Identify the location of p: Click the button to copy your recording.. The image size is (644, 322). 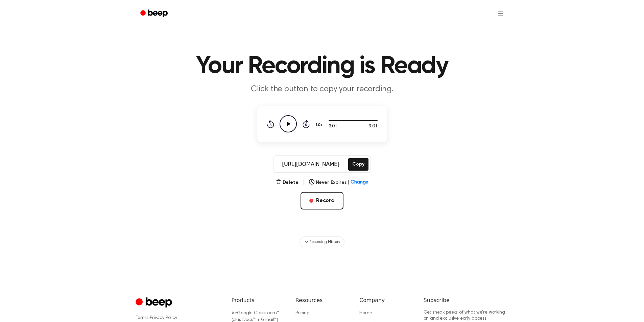
(322, 89).